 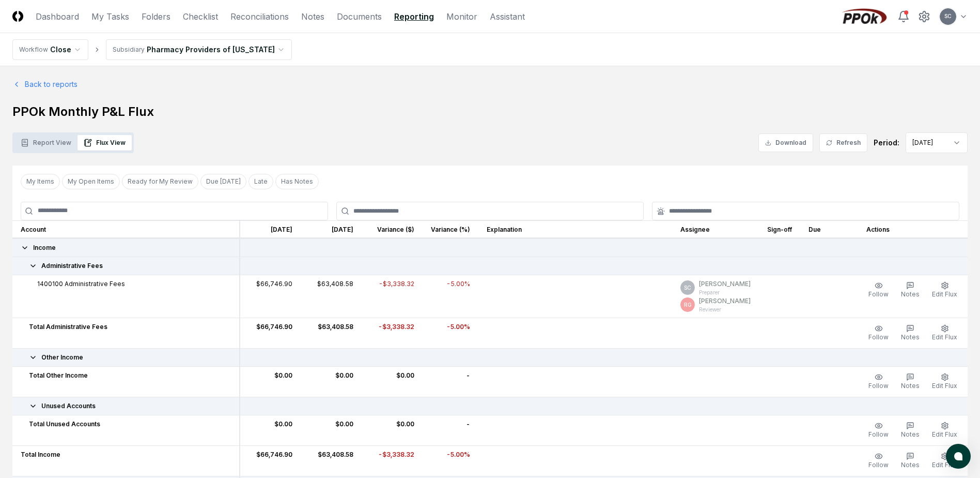 I want to click on div: Subsidiary, so click(x=129, y=50).